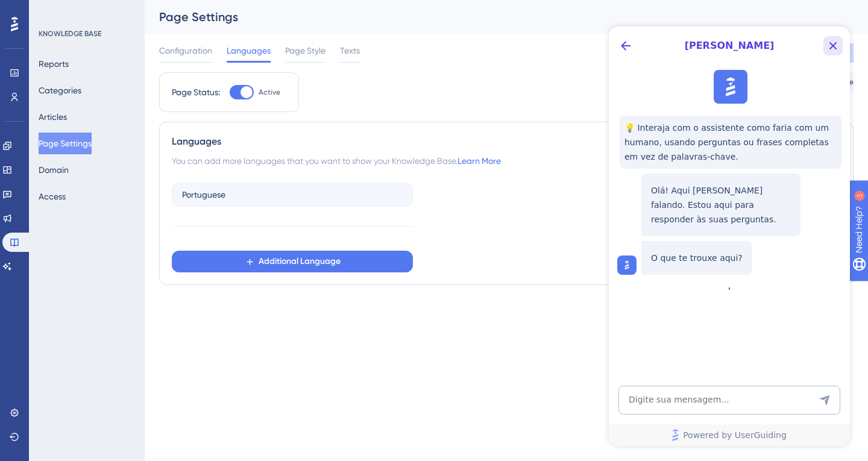  Describe the element at coordinates (506, 142) in the screenshot. I see `div: Languages` at that location.